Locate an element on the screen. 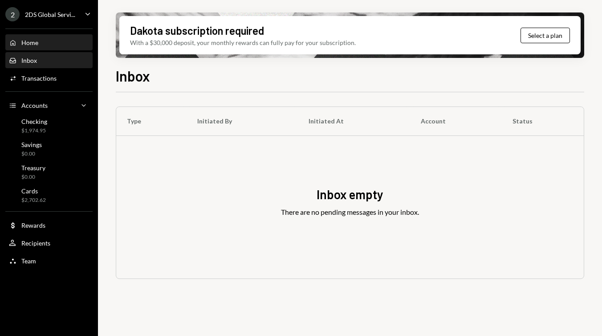 The height and width of the screenshot is (336, 602). div: Inbox empty is located at coordinates (350, 194).